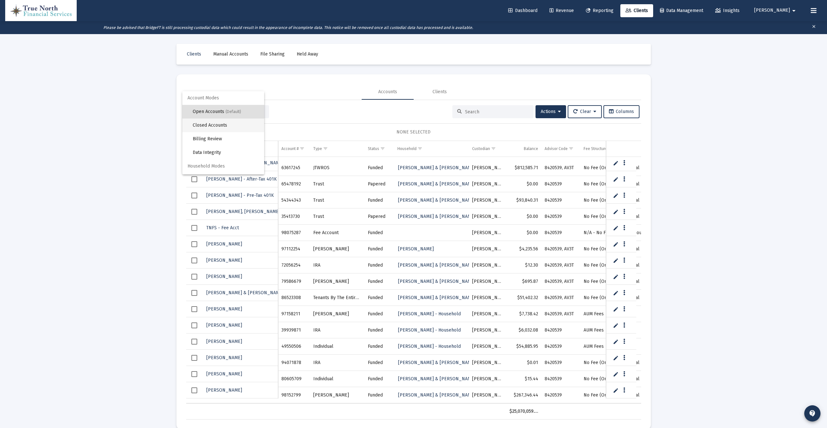 Image resolution: width=827 pixels, height=428 pixels. I want to click on span: Open Accounts, so click(226, 112).